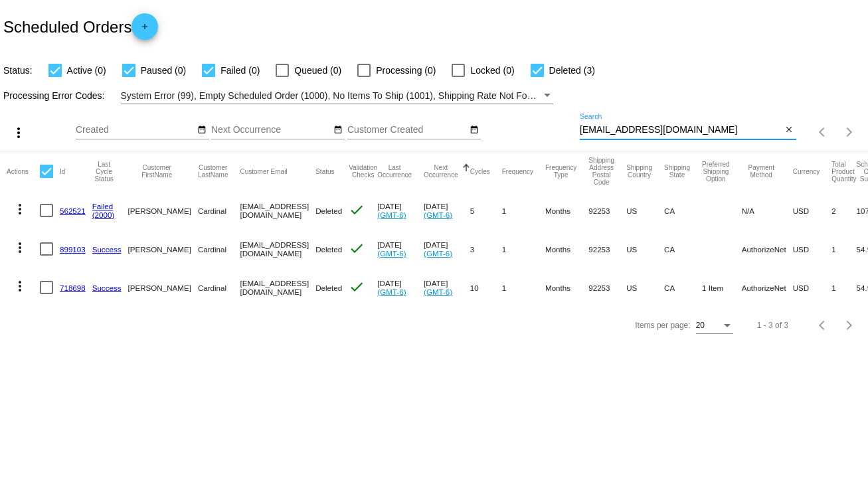  I want to click on mat-cell: 3, so click(486, 249).